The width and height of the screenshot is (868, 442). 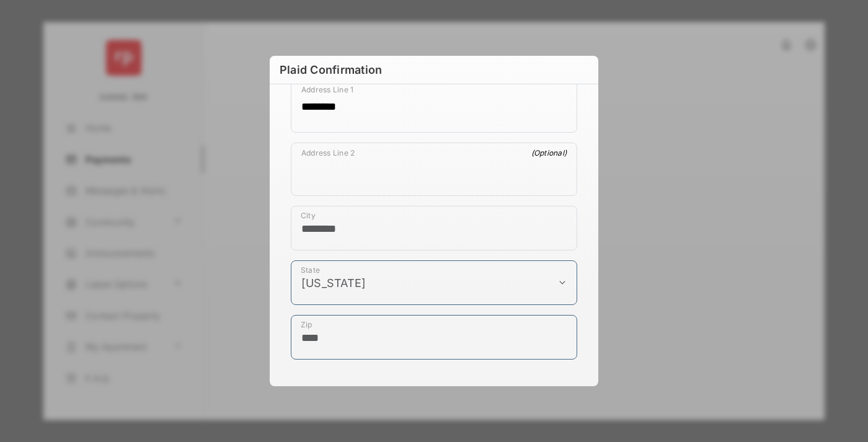 What do you see at coordinates (434, 169) in the screenshot?
I see `div: payment_method_screening[postal_addresses][addressLine2]` at bounding box center [434, 169].